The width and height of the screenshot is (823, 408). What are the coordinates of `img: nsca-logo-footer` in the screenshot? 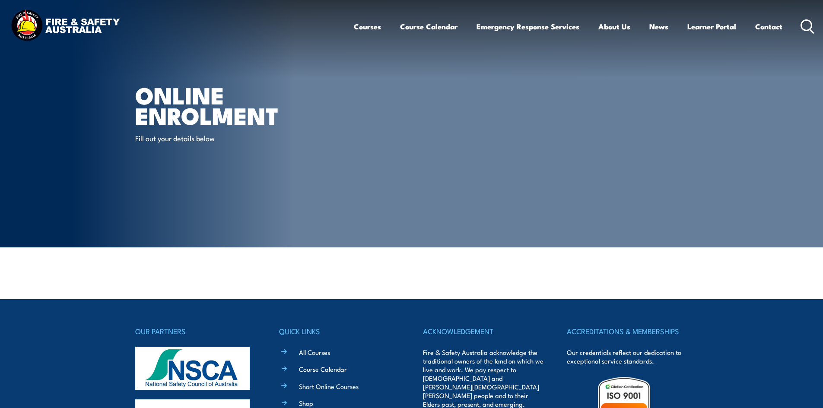 It's located at (192, 369).